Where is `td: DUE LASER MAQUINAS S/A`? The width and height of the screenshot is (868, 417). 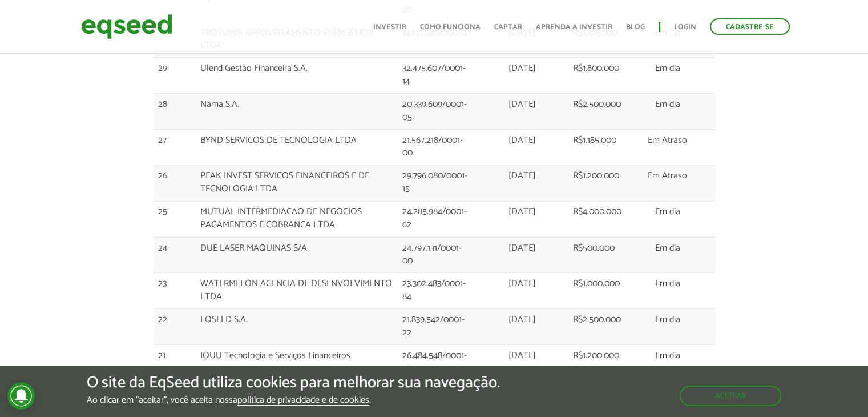
td: DUE LASER MAQUINAS S/A is located at coordinates (297, 255).